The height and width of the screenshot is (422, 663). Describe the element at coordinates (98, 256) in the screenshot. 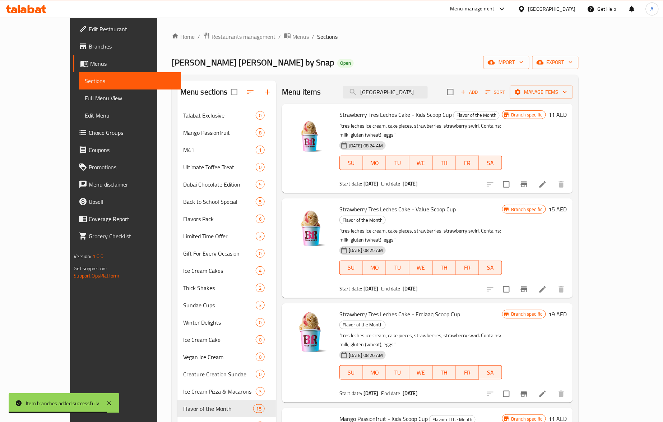

I see `span: 1.0.0` at that location.